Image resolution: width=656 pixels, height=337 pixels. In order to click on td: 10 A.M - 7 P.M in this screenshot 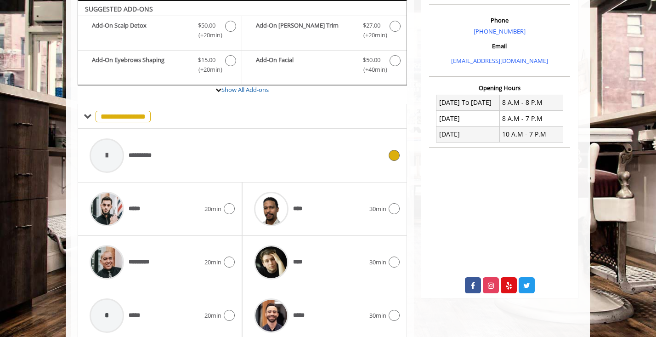, I will do `click(531, 134)`.